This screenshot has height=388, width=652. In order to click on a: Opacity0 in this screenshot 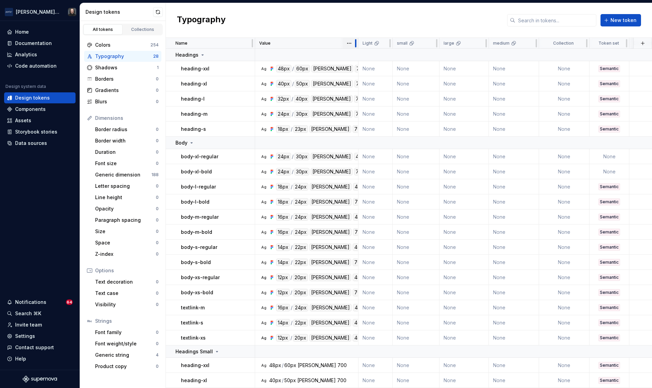, I will do `click(127, 209)`.